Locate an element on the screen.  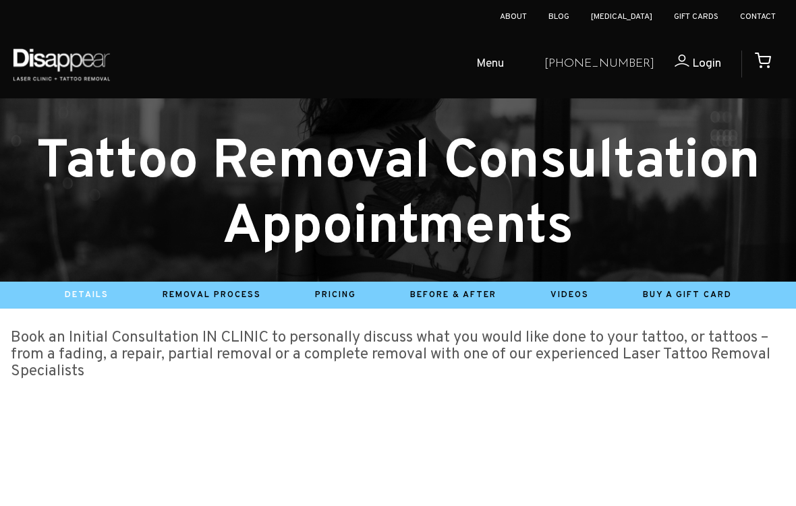
a: Buy A Gift Card is located at coordinates (687, 295).